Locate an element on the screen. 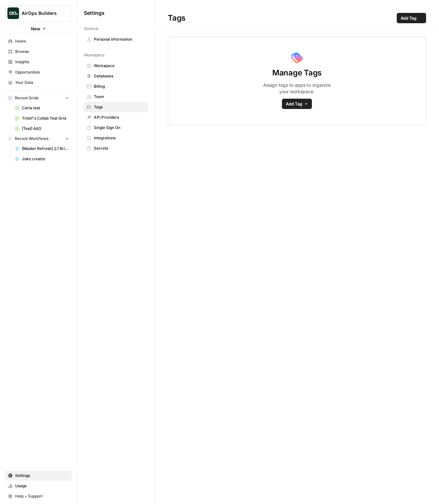 Image resolution: width=439 pixels, height=504 pixels. span: Billing is located at coordinates (119, 87).